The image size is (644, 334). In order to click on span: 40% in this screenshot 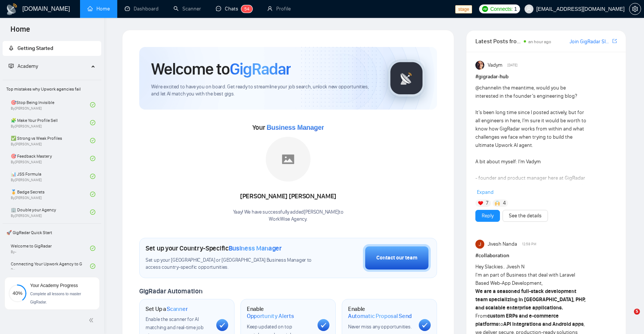, I will do `click(17, 293)`.